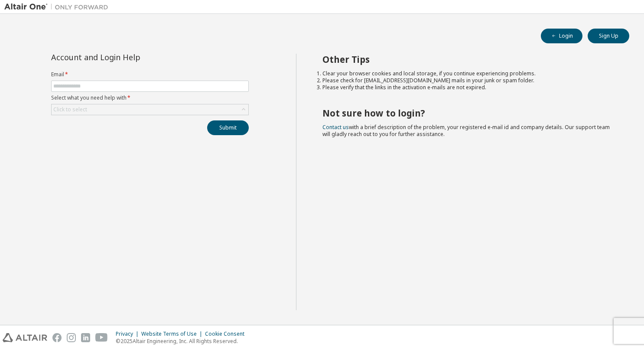 Image resolution: width=644 pixels, height=350 pixels. Describe the element at coordinates (173, 334) in the screenshot. I see `div: Website Terms of Use` at that location.